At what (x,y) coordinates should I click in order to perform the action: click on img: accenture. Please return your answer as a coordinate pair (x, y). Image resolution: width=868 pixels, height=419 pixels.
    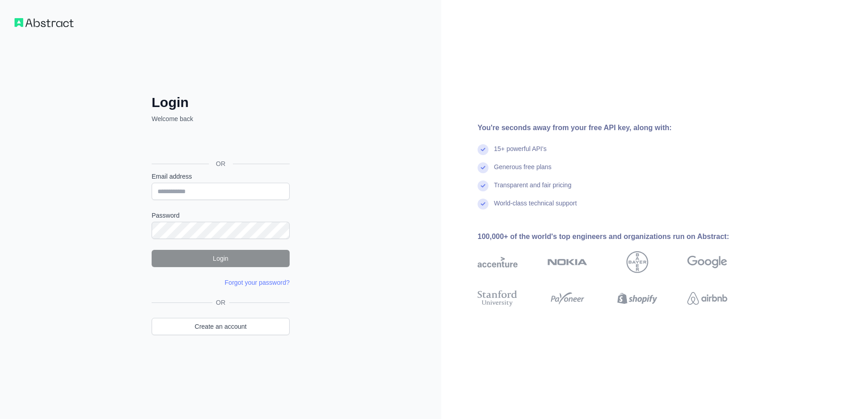
    Looking at the image, I should click on (498, 262).